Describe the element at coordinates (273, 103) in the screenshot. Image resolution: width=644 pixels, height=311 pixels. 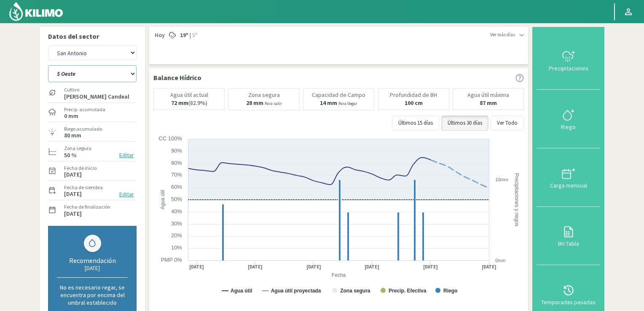
I see `small: Para salir` at that location.